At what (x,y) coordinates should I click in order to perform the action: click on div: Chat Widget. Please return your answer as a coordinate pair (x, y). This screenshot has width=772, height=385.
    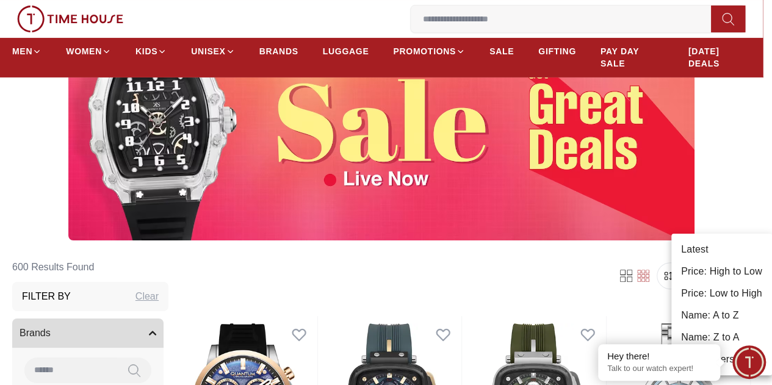
    Looking at the image, I should click on (749, 362).